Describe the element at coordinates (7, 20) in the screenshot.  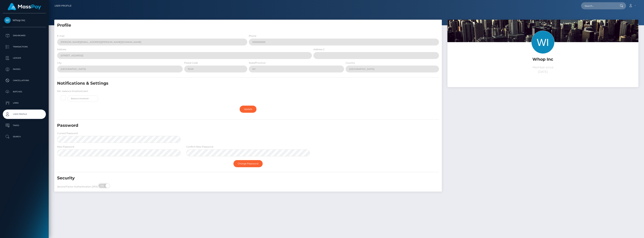
I see `img: Whop Inc` at that location.